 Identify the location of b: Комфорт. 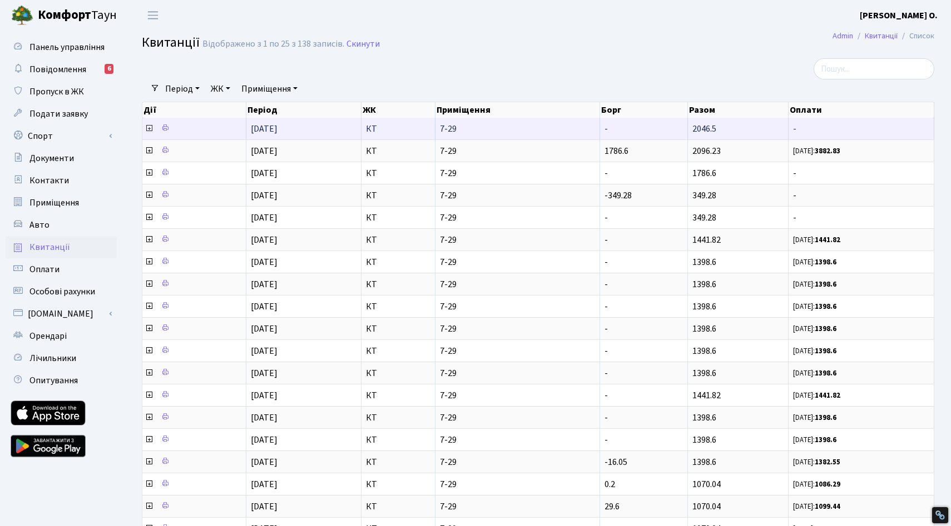
(64, 15).